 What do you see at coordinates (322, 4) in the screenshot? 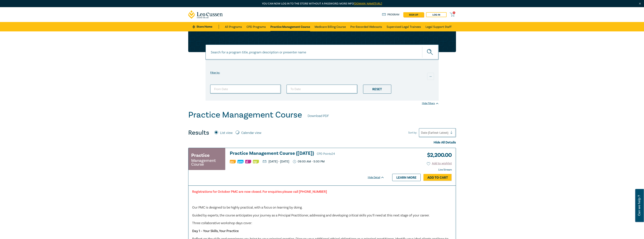
I see `p: You can now log in to the store without a password. More info` at bounding box center [322, 4].